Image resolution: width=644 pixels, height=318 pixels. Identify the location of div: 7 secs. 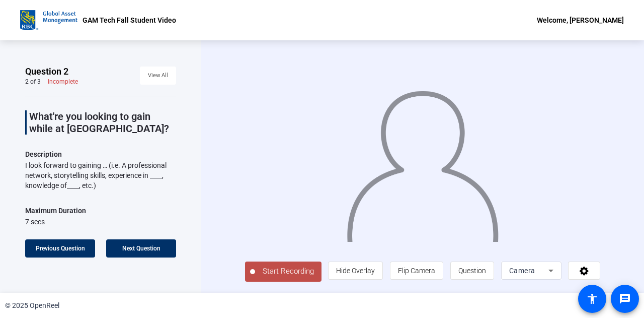
(56, 222).